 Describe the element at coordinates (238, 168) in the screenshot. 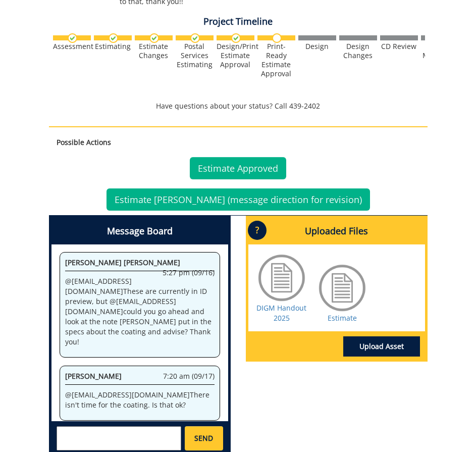

I see `a: Estimate Approved` at that location.